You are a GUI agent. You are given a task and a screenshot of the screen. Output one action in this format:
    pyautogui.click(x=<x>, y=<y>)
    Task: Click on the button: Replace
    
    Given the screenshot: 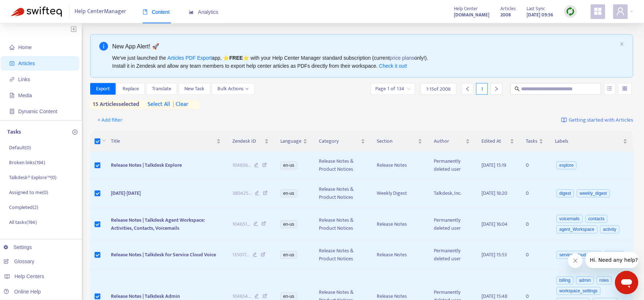 What is the action you would take?
    pyautogui.click(x=130, y=89)
    